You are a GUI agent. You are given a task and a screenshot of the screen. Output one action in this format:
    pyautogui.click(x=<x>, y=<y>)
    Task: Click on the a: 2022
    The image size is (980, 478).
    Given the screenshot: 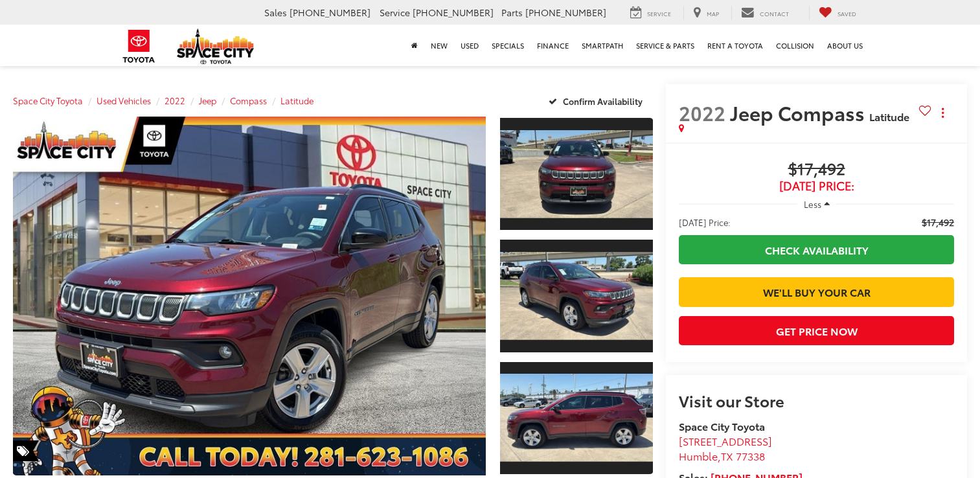 What is the action you would take?
    pyautogui.click(x=175, y=101)
    